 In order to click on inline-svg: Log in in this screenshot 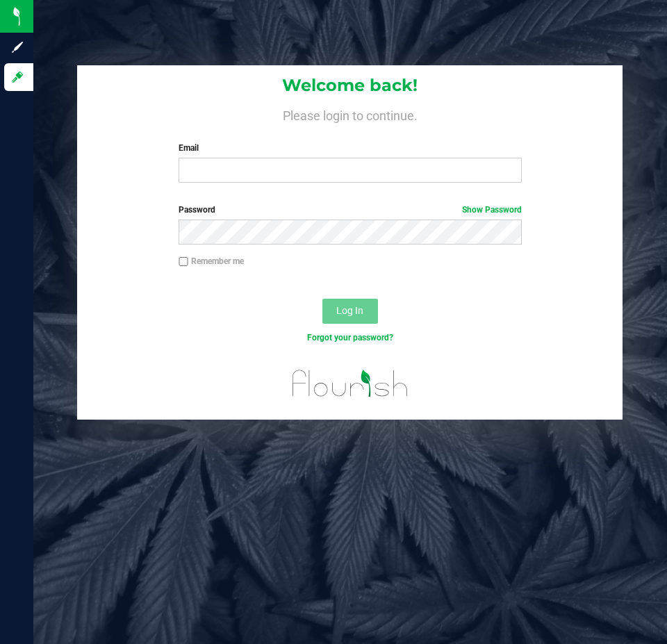, I will do `click(18, 77)`.